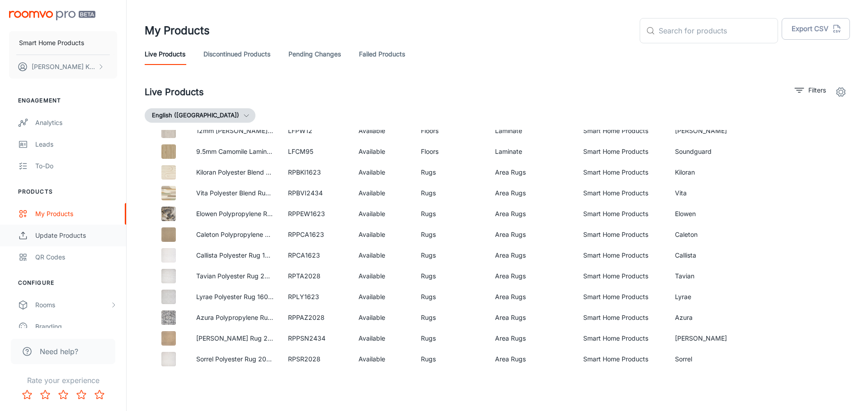 Image resolution: width=868 pixels, height=411 pixels. I want to click on td: Floors, so click(450, 152).